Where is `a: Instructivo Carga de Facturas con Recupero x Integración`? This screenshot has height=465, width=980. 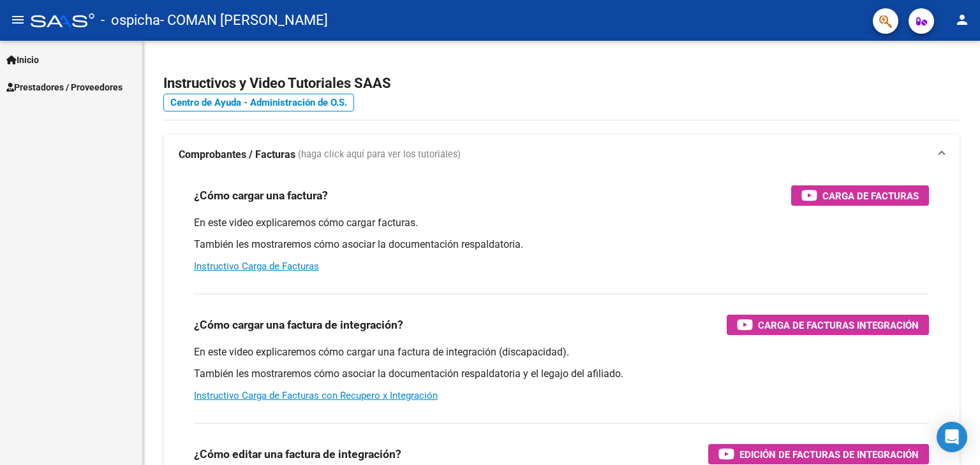
a: Instructivo Carga de Facturas con Recupero x Integración is located at coordinates (316, 396).